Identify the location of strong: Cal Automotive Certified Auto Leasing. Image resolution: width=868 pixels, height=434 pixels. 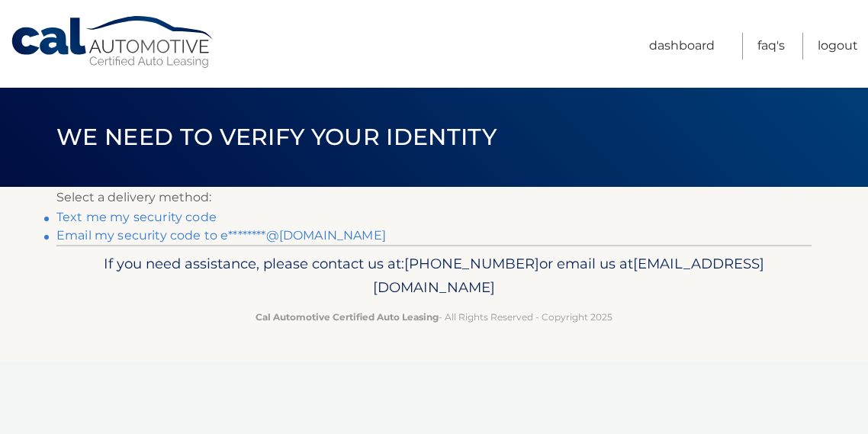
(347, 317).